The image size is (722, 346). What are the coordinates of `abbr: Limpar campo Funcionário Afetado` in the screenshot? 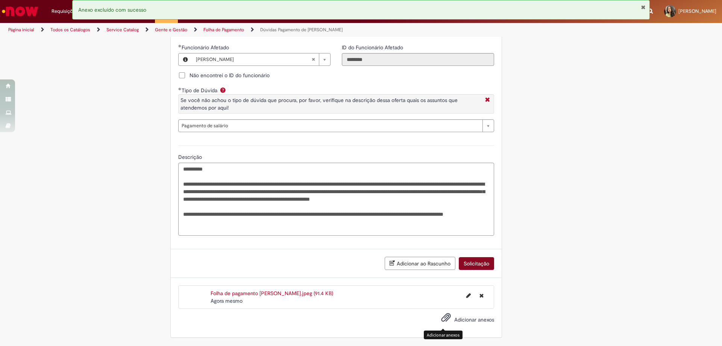 It's located at (313, 59).